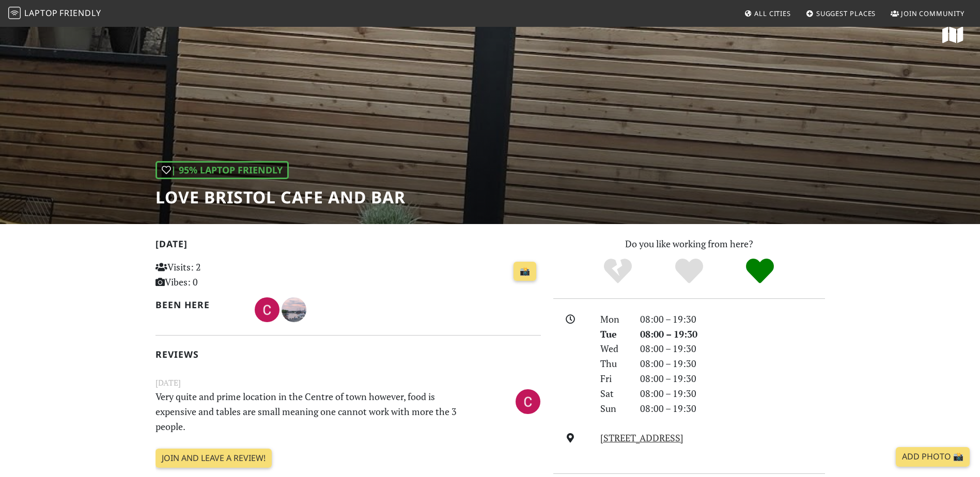 The height and width of the screenshot is (477, 980). Describe the element at coordinates (614, 334) in the screenshot. I see `div: Tue` at that location.